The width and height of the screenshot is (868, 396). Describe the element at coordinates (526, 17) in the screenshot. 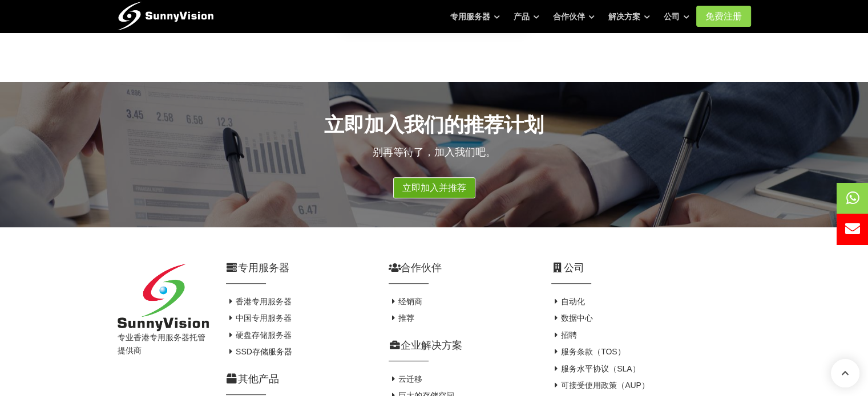

I see `a: 产品` at that location.